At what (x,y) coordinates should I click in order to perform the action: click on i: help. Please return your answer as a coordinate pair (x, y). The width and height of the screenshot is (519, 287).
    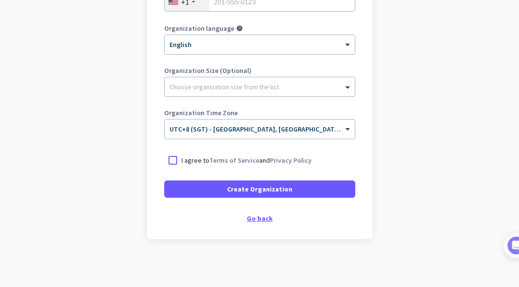
    Looking at the image, I should click on (240, 28).